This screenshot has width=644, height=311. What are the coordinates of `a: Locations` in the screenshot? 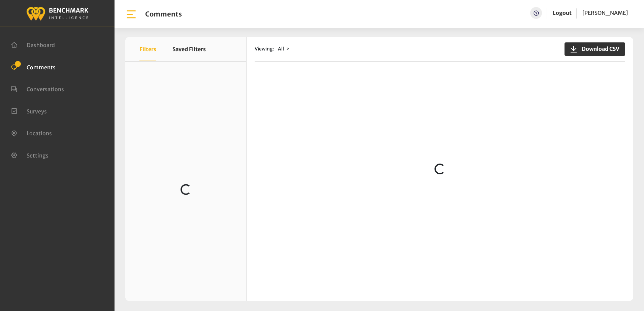 It's located at (31, 132).